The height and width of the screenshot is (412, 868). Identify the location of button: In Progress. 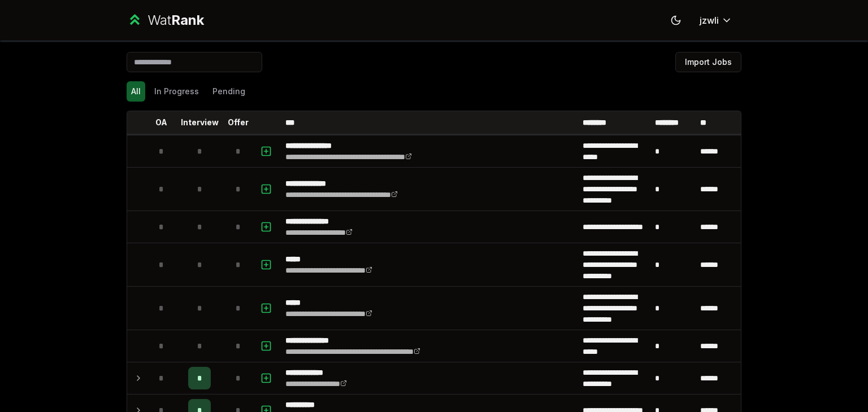
(176, 91).